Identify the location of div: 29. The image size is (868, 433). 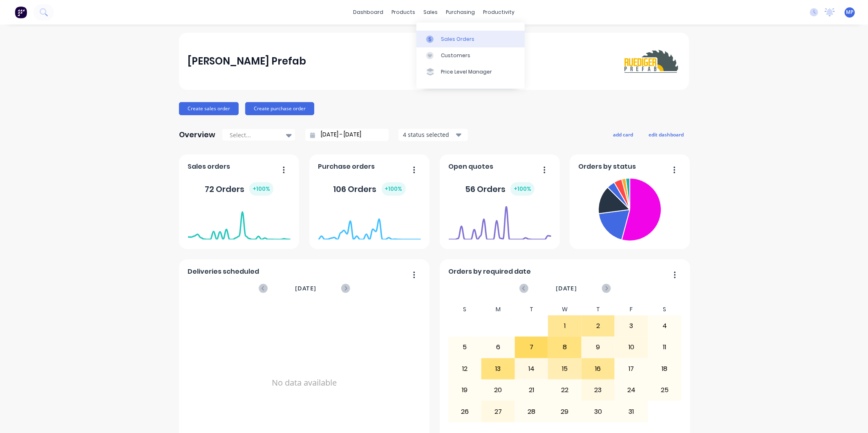
(565, 411).